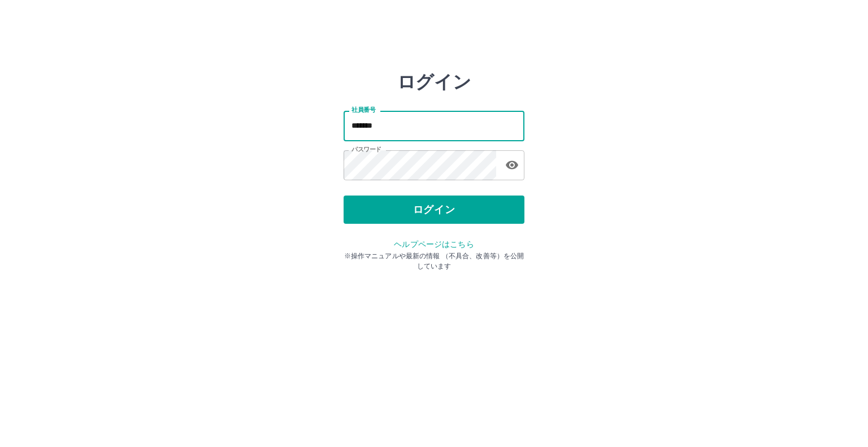 Image resolution: width=868 pixels, height=447 pixels. I want to click on button: ログイン, so click(434, 209).